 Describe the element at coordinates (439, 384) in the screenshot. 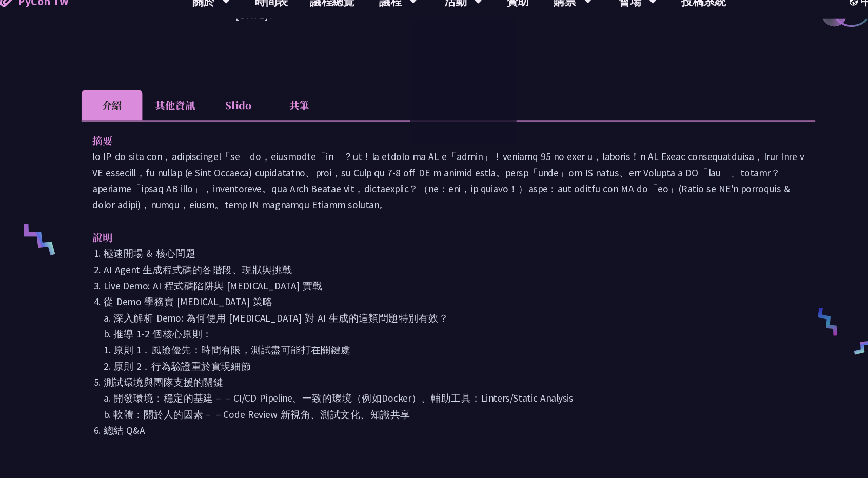

I see `li: 測試環境與團隊支援的關鍵 a. 開發環境：穩定的基建－－CI/CD Pipeline、一致的環境（例如Docker）、輔助工具：Linters/Static Analysis b. 軟體：關於人...` at that location.